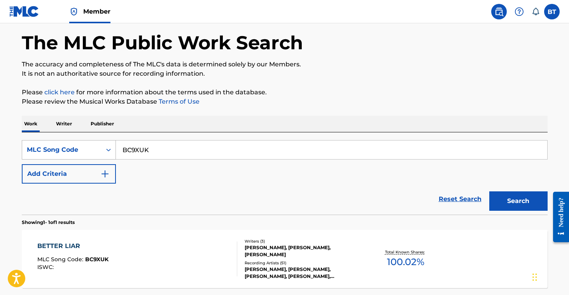 This screenshot has width=569, height=295. Describe the element at coordinates (284, 102) in the screenshot. I see `p: Please review the Musical Works Database` at that location.